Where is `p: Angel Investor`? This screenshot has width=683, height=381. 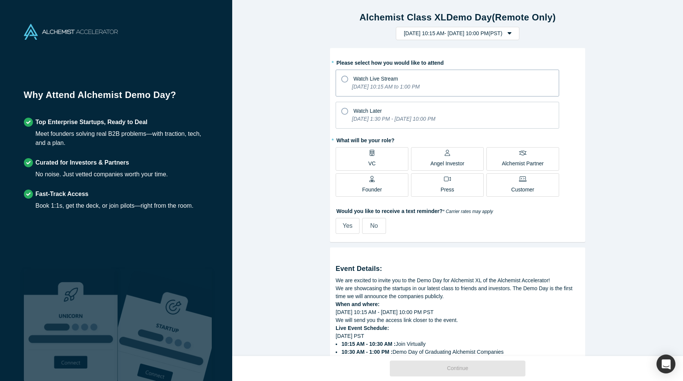 p: Angel Investor is located at coordinates (447, 164).